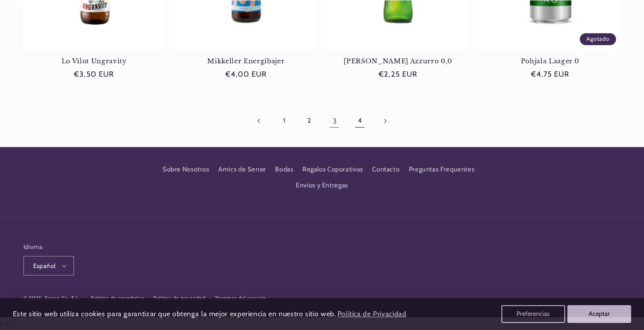 The image size is (644, 330). What do you see at coordinates (284, 169) in the screenshot?
I see `a: Bodas` at bounding box center [284, 169].